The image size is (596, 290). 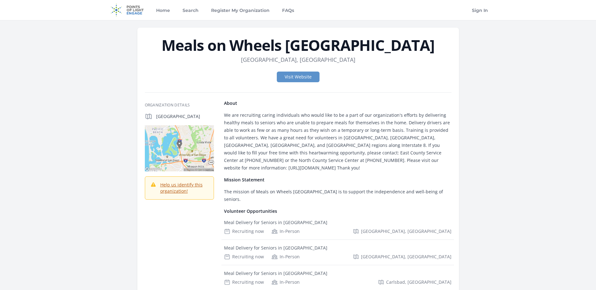 I want to click on h4: About, so click(x=338, y=103).